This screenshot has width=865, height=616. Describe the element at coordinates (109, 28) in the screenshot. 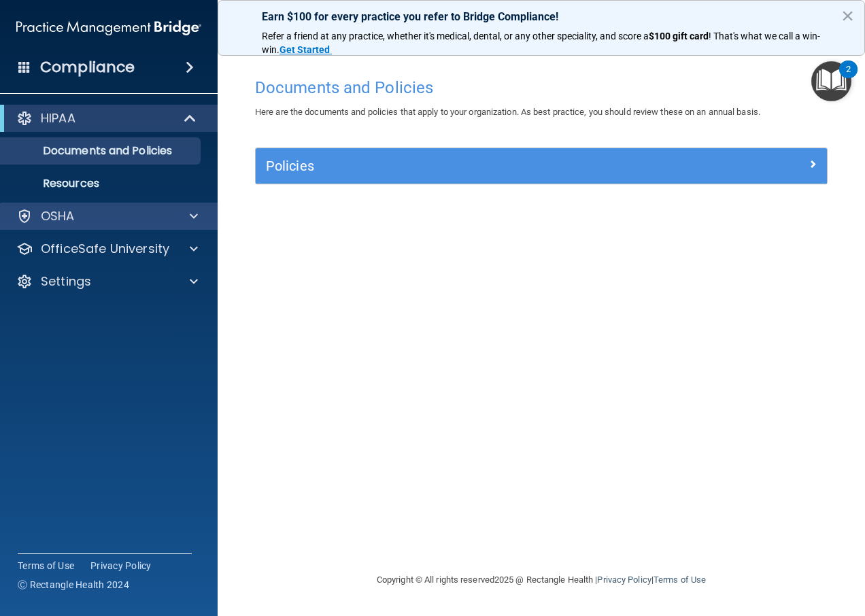

I see `img: PMB logo` at that location.